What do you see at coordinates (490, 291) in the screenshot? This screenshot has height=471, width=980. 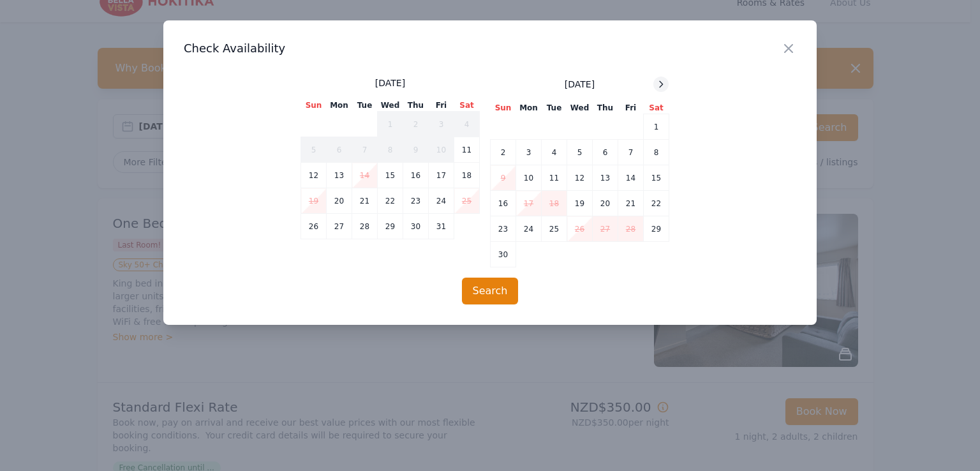 I see `button: Search` at bounding box center [490, 291].